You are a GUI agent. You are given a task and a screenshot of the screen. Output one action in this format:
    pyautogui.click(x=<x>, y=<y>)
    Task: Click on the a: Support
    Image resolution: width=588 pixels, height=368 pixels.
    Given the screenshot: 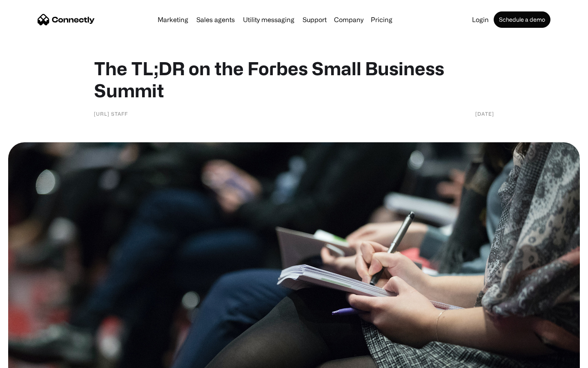 What is the action you would take?
    pyautogui.click(x=314, y=20)
    